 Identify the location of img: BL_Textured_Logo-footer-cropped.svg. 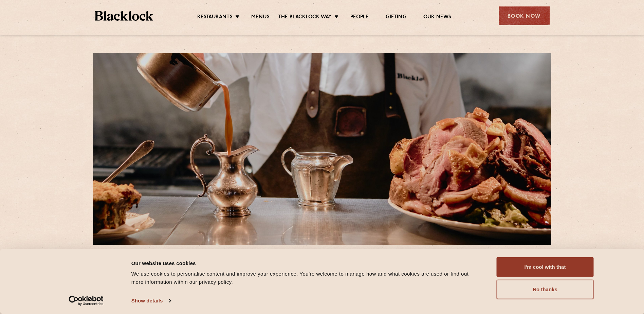
(124, 16).